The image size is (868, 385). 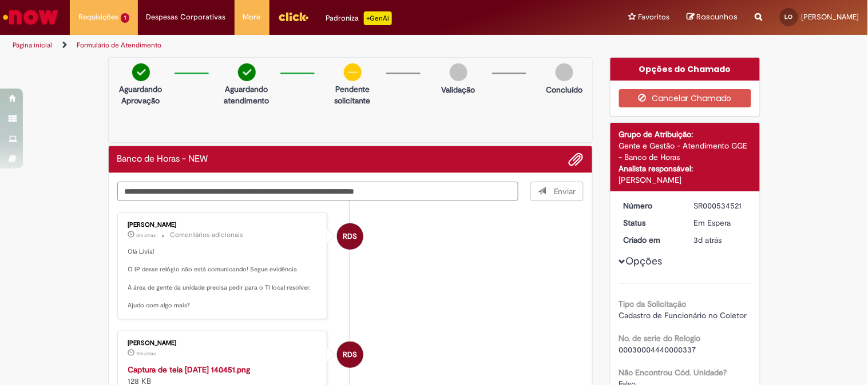 What do you see at coordinates (708, 240) in the screenshot?
I see `span: 3d atrás` at bounding box center [708, 240].